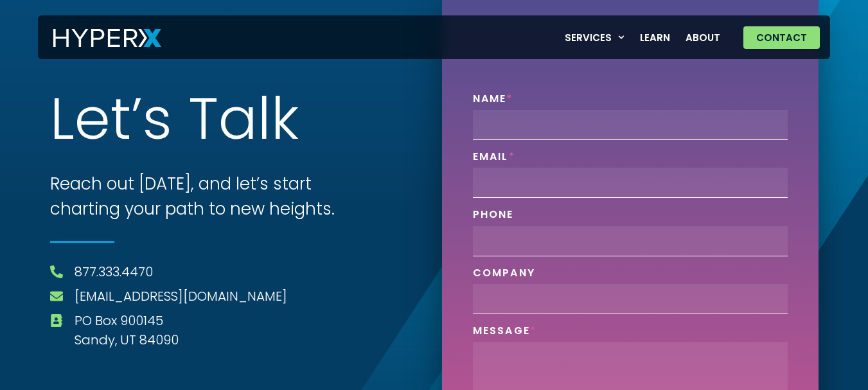 This screenshot has width=868, height=390. What do you see at coordinates (494, 159) in the screenshot?
I see `label: Email` at bounding box center [494, 159].